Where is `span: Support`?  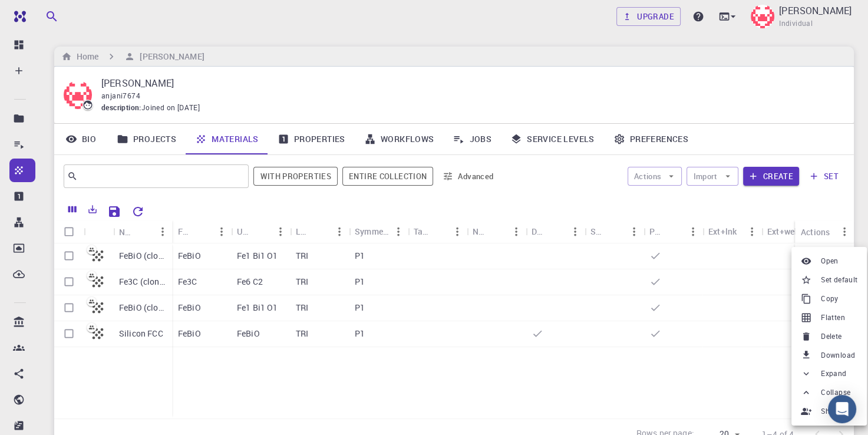 span: Support is located at coordinates (45, 13).